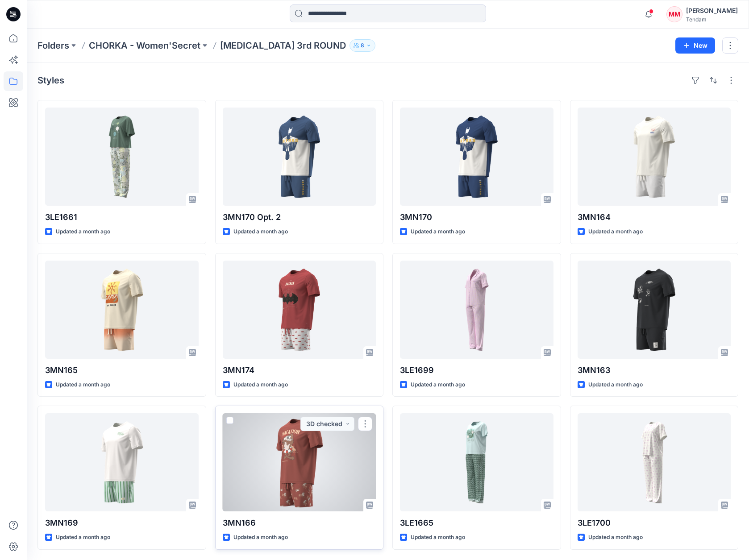 Image resolution: width=749 pixels, height=560 pixels. What do you see at coordinates (122, 217) in the screenshot?
I see `p: 3LE1661` at bounding box center [122, 217].